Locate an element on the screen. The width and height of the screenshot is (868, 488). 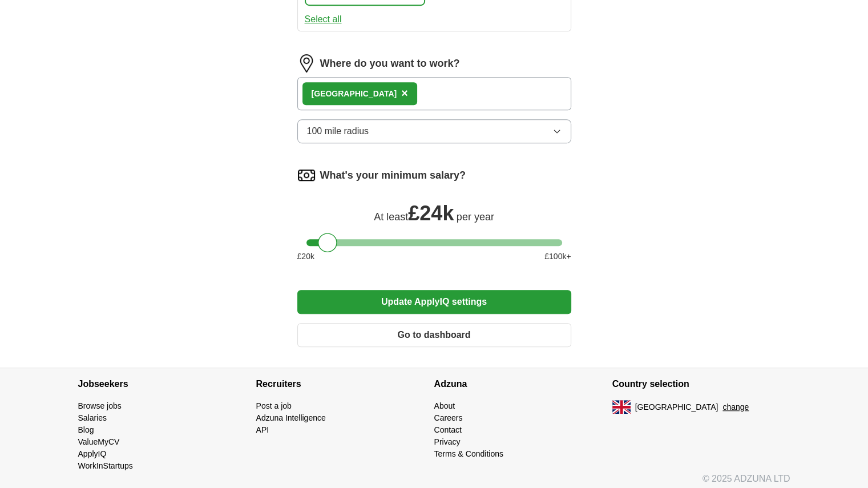
h4: Country selection is located at coordinates (702, 384).